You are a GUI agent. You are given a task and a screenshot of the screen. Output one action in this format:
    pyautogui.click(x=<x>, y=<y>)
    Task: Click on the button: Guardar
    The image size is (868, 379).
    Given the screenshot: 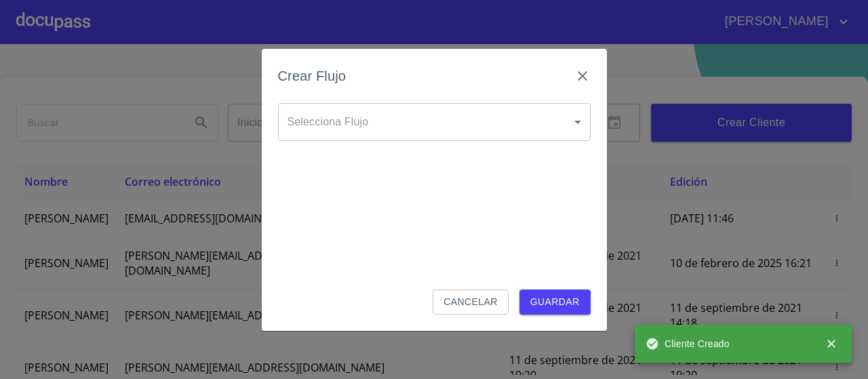 What is the action you would take?
    pyautogui.click(x=555, y=301)
    